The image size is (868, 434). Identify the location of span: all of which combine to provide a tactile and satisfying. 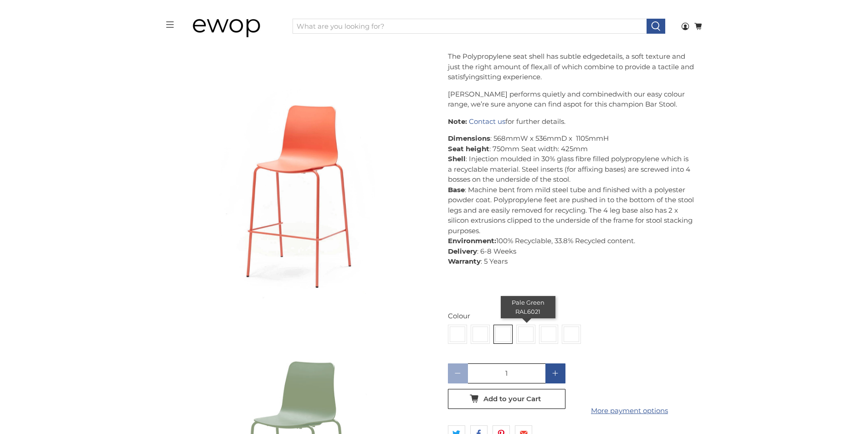
(571, 72).